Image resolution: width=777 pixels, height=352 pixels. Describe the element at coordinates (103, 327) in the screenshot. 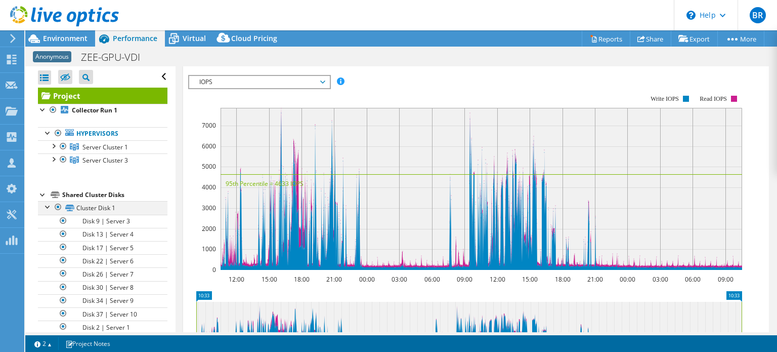

I see `a: Disk 2 | Server 1` at that location.